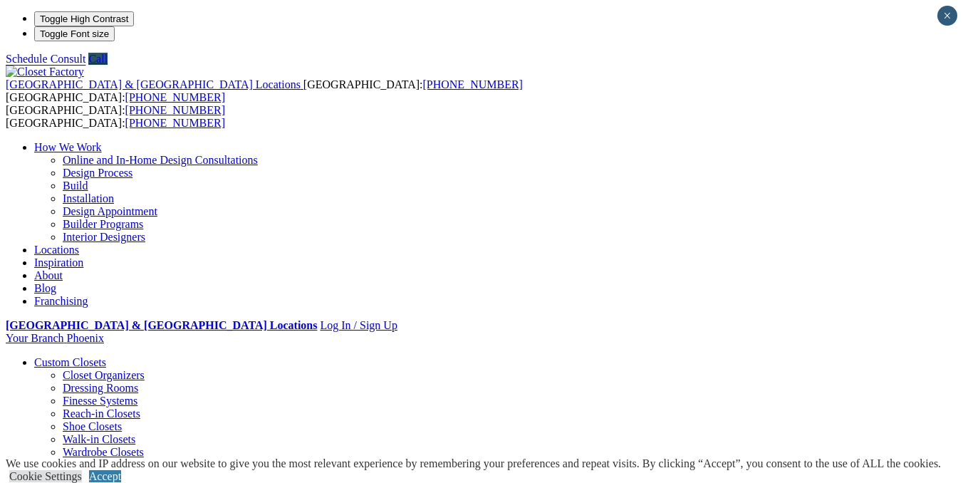  I want to click on a: Online and In-Home Design Consultations, so click(160, 160).